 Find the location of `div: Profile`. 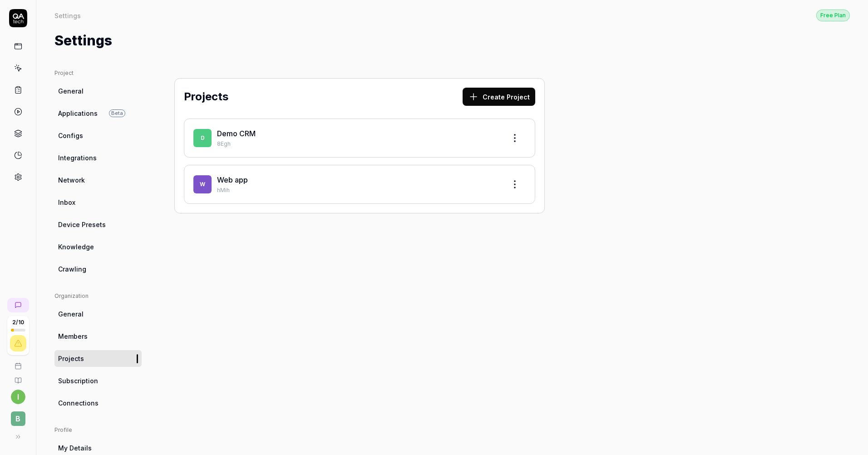

div: Profile is located at coordinates (98, 430).